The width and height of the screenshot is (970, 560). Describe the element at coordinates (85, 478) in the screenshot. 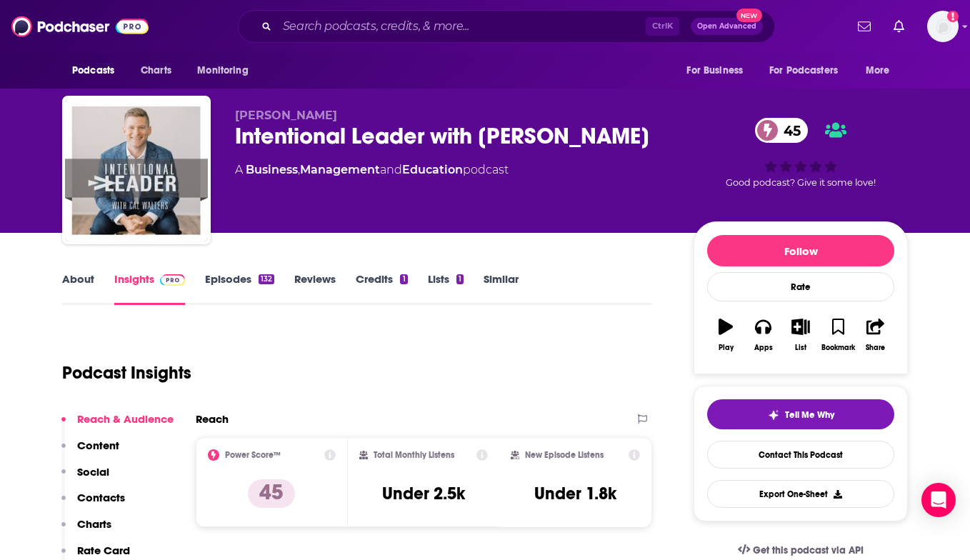

I see `button: Social` at that location.